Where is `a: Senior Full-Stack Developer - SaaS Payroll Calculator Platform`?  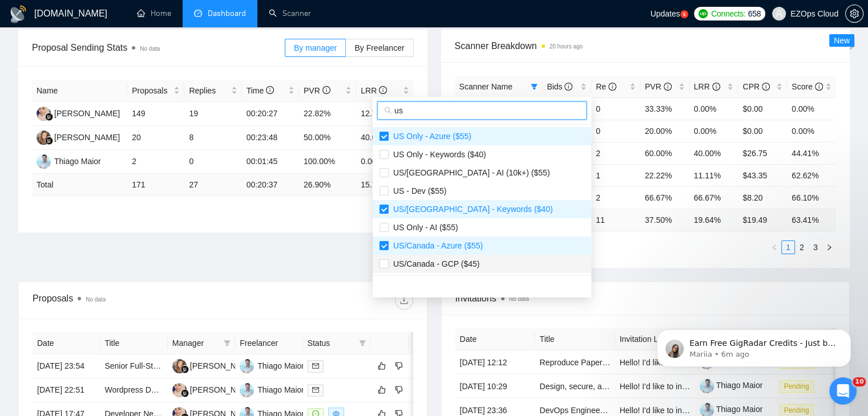 a: Senior Full-Stack Developer - SaaS Payroll Calculator Platform is located at coordinates (216, 367).